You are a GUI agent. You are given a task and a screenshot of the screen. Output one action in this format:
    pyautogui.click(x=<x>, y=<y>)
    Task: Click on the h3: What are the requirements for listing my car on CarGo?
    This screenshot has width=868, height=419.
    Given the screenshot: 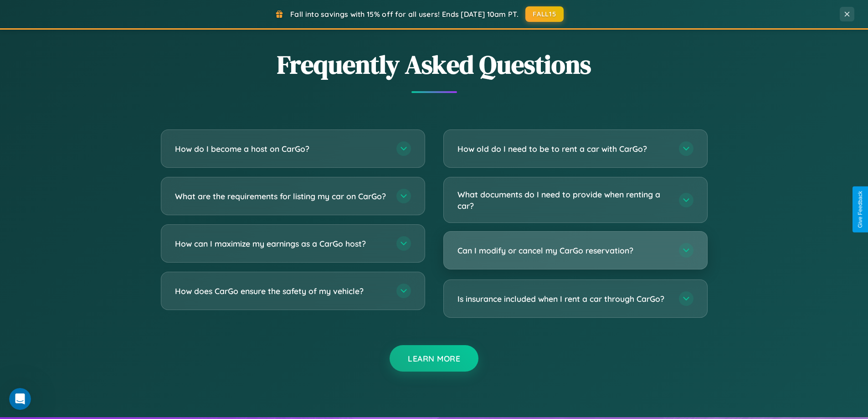 What is the action you would take?
    pyautogui.click(x=282, y=196)
    